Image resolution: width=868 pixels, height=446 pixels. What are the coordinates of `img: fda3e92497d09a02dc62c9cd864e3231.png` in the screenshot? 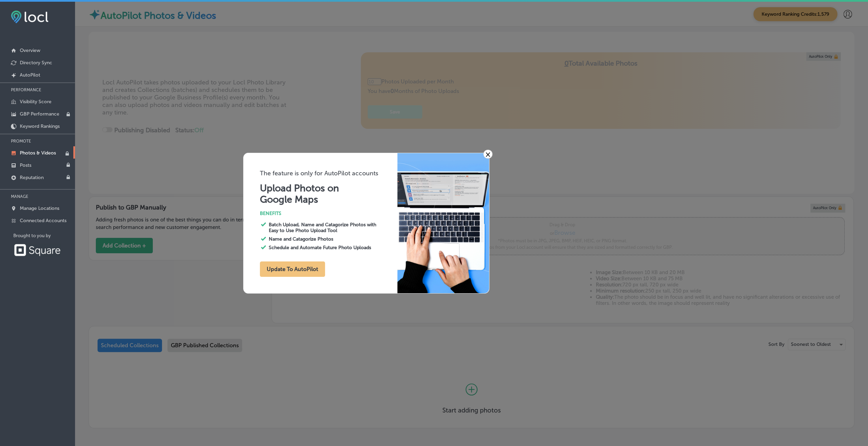 It's located at (29, 17).